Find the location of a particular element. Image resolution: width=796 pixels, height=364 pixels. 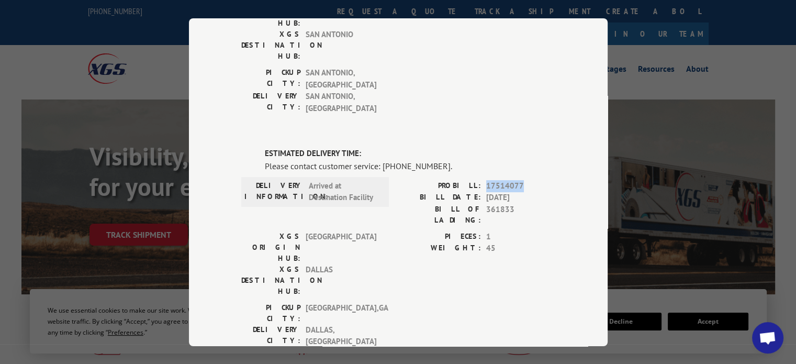

span: DALLAS is located at coordinates (340, 279).